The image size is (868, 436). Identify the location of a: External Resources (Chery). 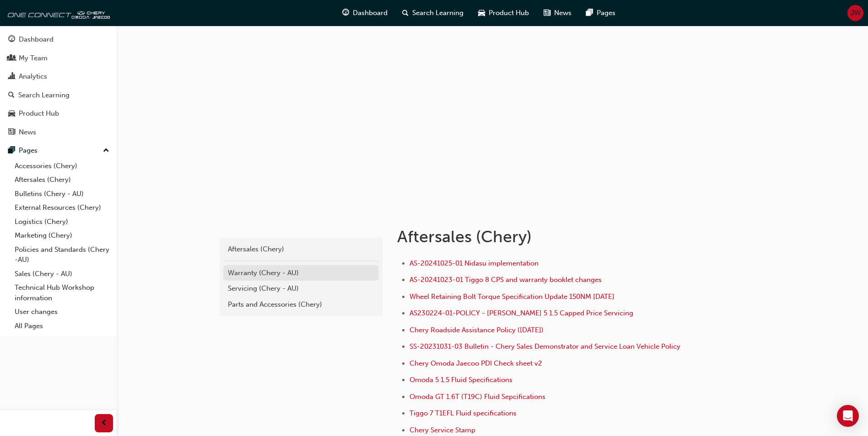
(62, 208).